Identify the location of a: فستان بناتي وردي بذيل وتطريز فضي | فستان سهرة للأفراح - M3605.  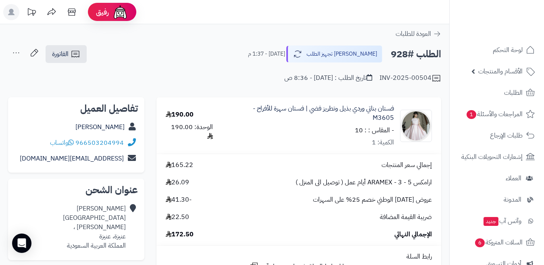
(312, 113).